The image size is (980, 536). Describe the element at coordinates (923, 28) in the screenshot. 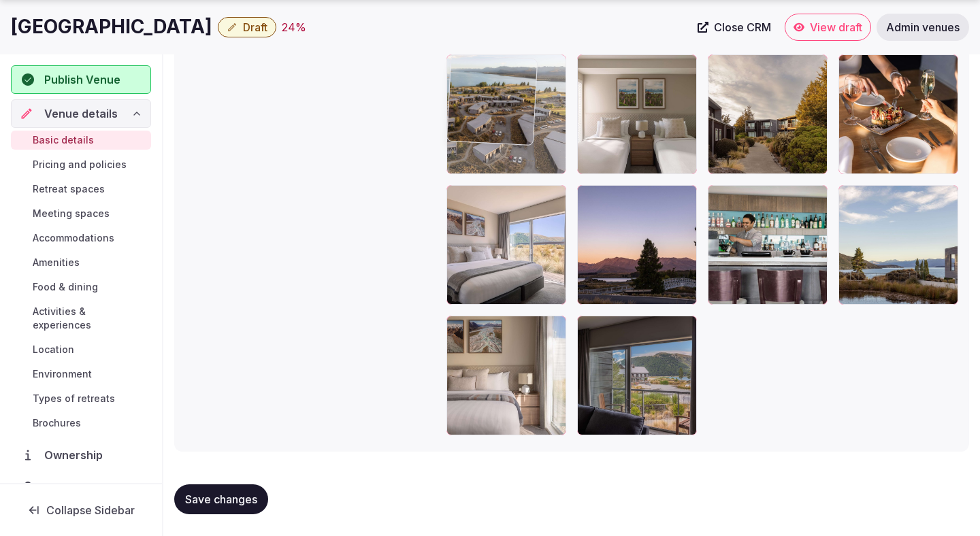

I see `a: Admin venues` at that location.